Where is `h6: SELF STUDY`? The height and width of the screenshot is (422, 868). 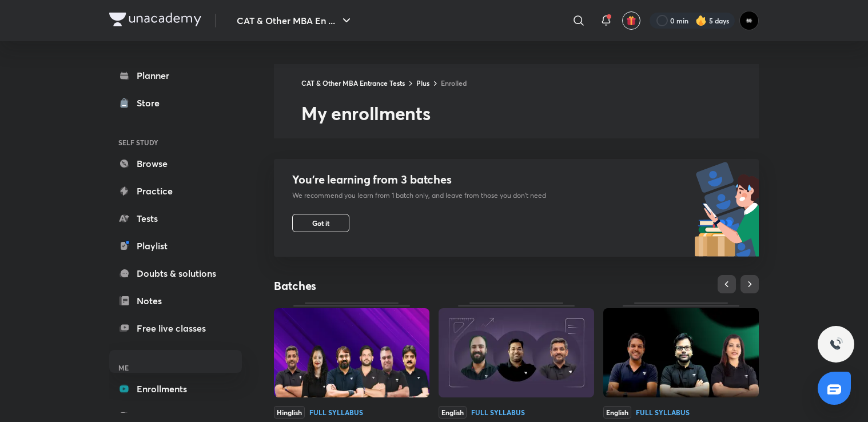 h6: SELF STUDY is located at coordinates (175, 142).